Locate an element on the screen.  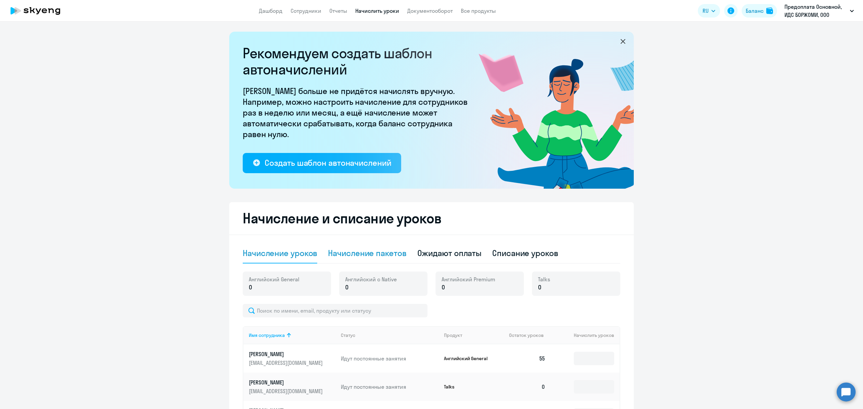
button: RU is located at coordinates (709, 11).